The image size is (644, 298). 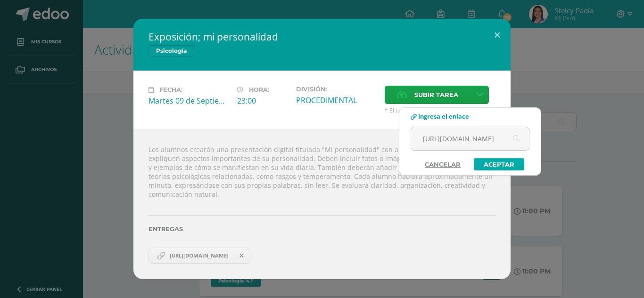 What do you see at coordinates (262, 101) in the screenshot?
I see `div: 23:00` at bounding box center [262, 101].